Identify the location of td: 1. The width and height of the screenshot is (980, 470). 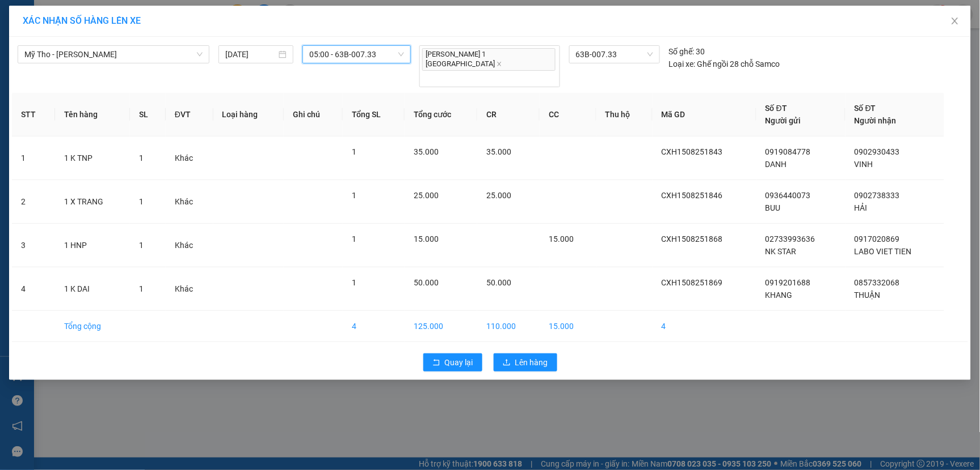
(34, 158).